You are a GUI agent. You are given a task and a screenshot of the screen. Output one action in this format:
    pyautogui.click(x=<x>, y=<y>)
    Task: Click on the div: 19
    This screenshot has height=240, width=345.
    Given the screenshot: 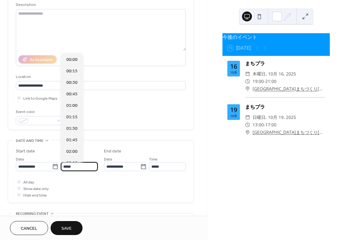 What is the action you would take?
    pyautogui.click(x=234, y=110)
    